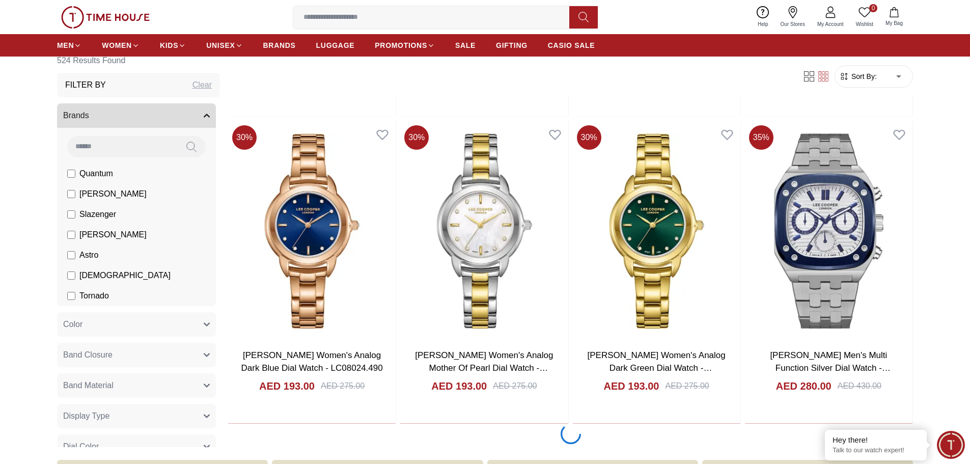 This screenshot has width=970, height=464. Describe the element at coordinates (88, 386) in the screenshot. I see `span: Band Material` at that location.